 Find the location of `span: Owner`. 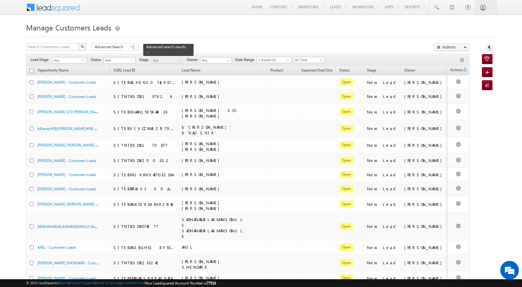

span: Owner is located at coordinates (409, 70).